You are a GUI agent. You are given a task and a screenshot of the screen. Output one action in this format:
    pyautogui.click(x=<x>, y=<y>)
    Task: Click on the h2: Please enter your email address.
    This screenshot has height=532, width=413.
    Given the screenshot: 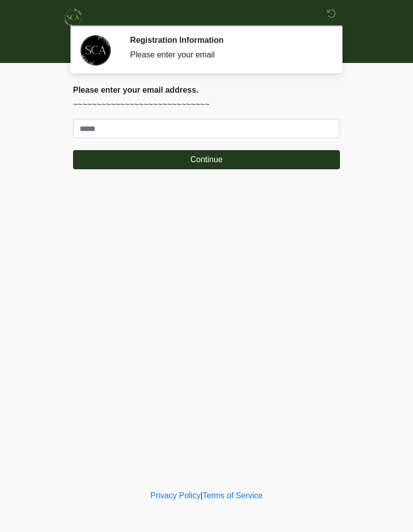 What is the action you would take?
    pyautogui.click(x=206, y=89)
    